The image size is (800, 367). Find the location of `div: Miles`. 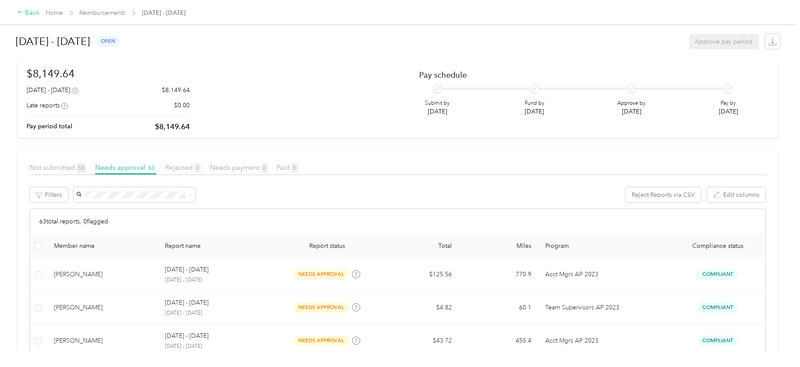

div: Miles is located at coordinates (499, 246).